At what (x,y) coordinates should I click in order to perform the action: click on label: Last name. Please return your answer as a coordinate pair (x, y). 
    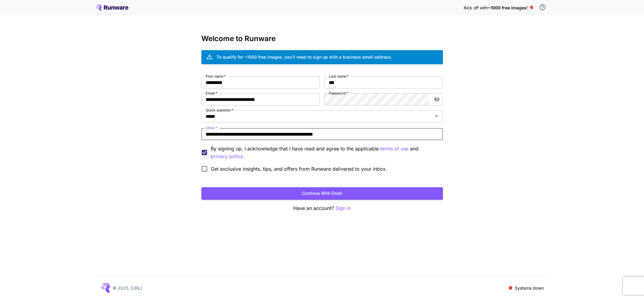
    Looking at the image, I should click on (339, 76).